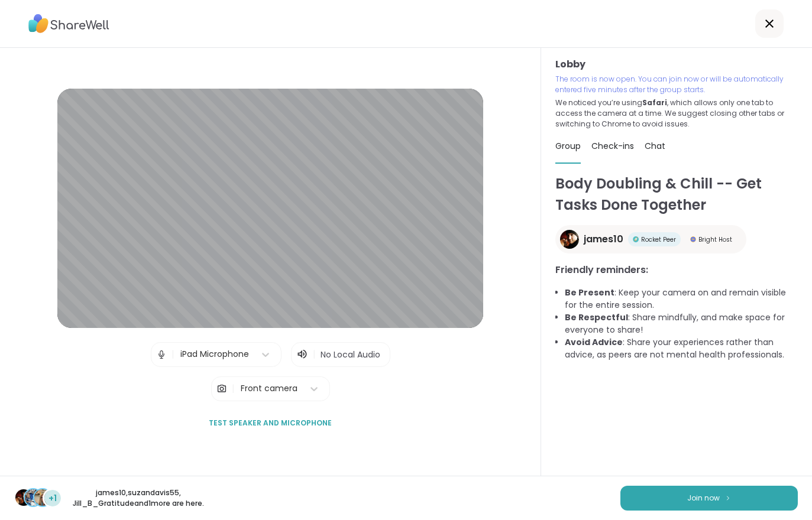 The image size is (812, 520). I want to click on p: The room is now open. You can join now or will be automatically entered five minutes after the gr..., so click(676, 85).